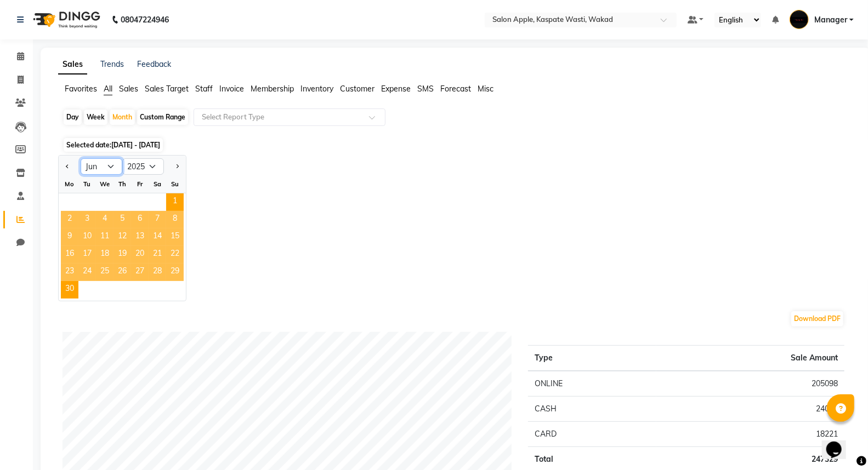 The height and width of the screenshot is (470, 868). Describe the element at coordinates (140, 237) in the screenshot. I see `span: 13` at that location.